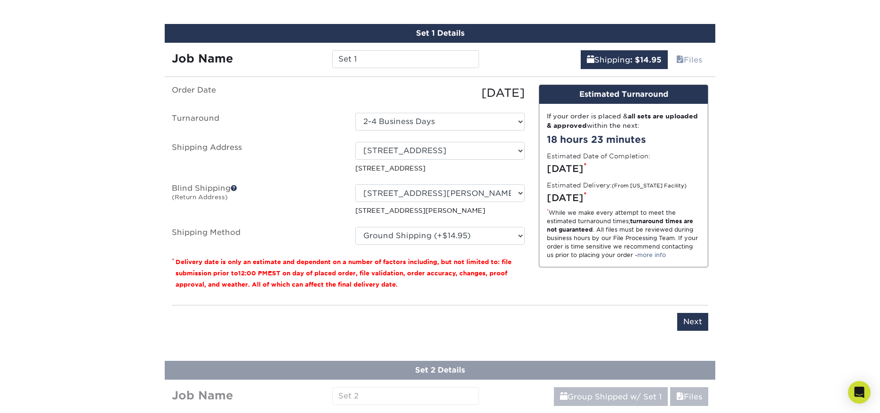  What do you see at coordinates (253, 273) in the screenshot?
I see `span: 12:00 PM` at bounding box center [253, 273].